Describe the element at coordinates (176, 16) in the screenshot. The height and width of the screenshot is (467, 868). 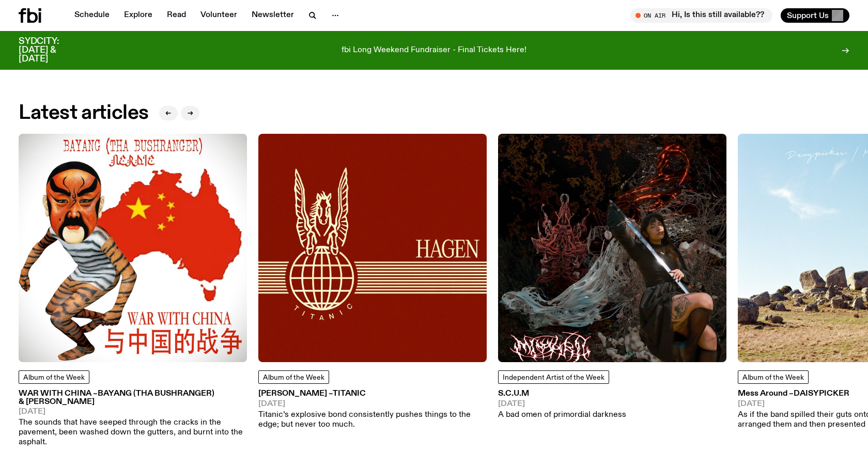
I see `a: Read` at that location.